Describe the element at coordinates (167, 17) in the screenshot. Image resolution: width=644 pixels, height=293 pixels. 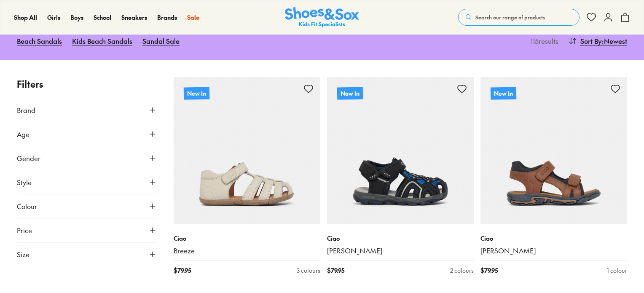
I see `span: Brands` at that location.